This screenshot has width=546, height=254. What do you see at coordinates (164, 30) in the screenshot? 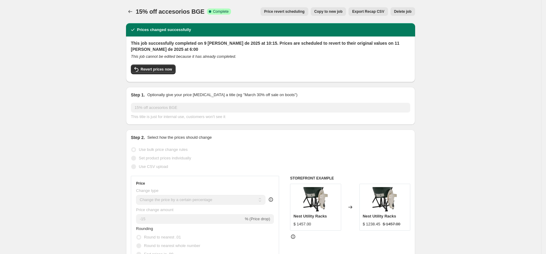
I see `h2: Prices changed successfully` at bounding box center [164, 30].